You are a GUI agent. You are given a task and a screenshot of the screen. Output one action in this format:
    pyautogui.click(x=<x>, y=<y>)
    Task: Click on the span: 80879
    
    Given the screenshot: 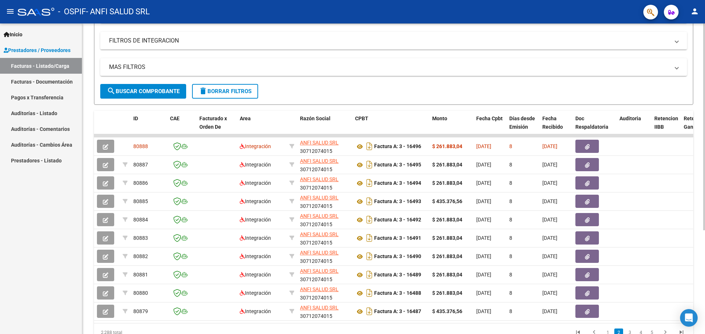 What is the action you would take?
    pyautogui.click(x=141, y=312)
    